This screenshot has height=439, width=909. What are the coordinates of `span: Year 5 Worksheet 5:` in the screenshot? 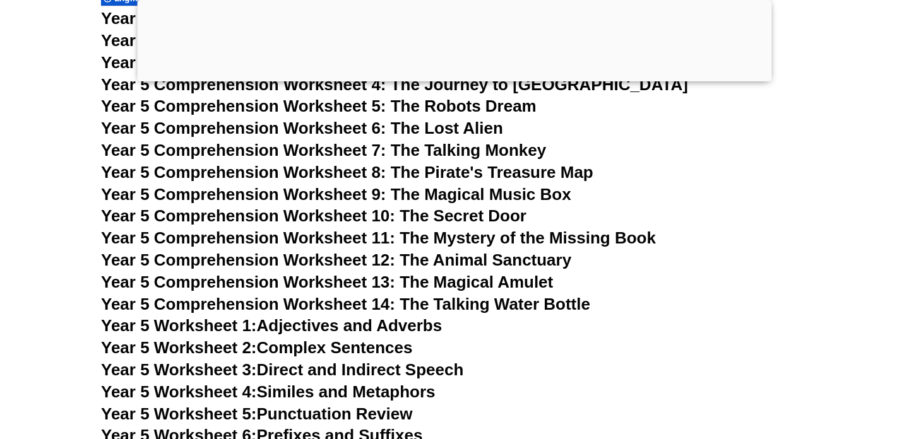 It's located at (179, 414).